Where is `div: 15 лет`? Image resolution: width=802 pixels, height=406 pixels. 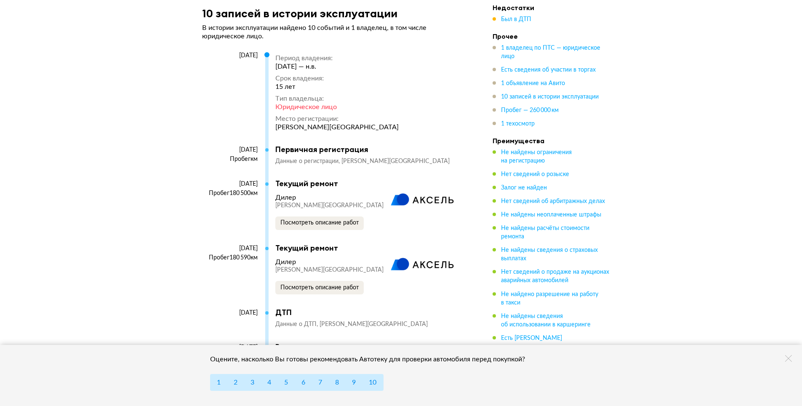
div: 15 лет is located at coordinates (337, 87).